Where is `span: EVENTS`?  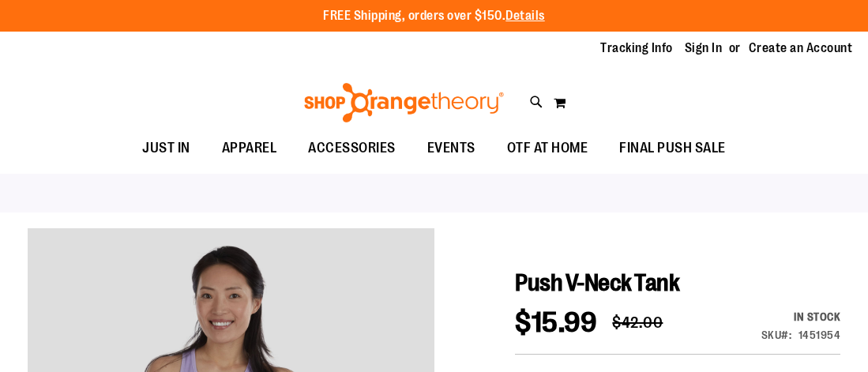 span: EVENTS is located at coordinates (451, 147).